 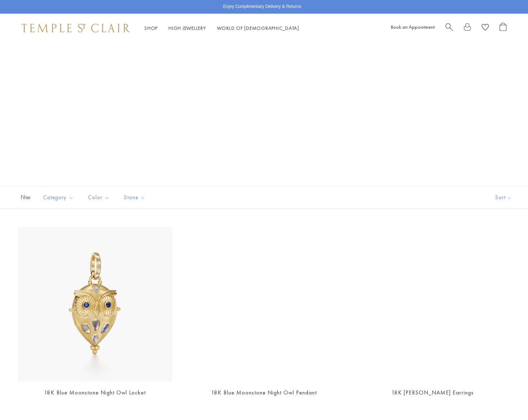 I want to click on a: Open Shopping Bag, so click(x=503, y=28).